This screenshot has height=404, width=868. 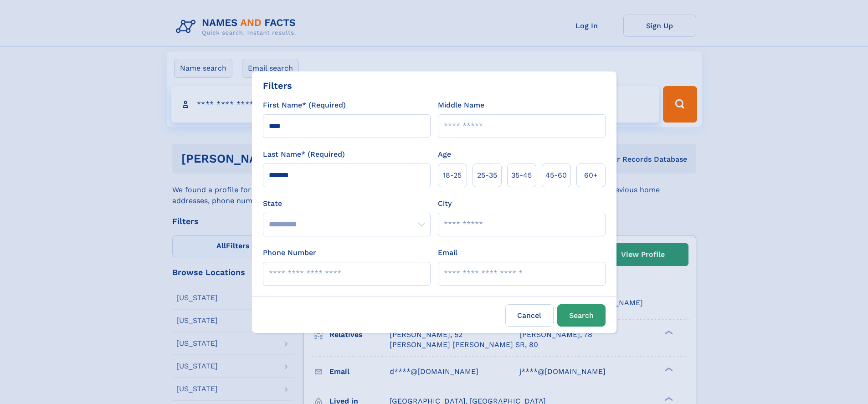 What do you see at coordinates (448, 253) in the screenshot?
I see `label: Email` at bounding box center [448, 253].